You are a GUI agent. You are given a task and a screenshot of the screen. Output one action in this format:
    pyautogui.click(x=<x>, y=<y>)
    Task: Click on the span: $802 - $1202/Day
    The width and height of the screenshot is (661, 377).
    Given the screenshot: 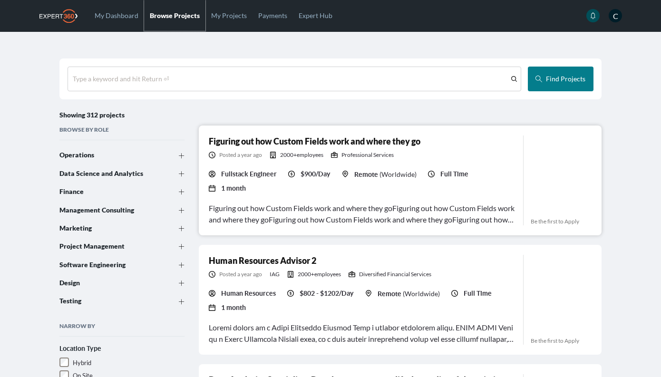 What is the action you would take?
    pyautogui.click(x=327, y=293)
    